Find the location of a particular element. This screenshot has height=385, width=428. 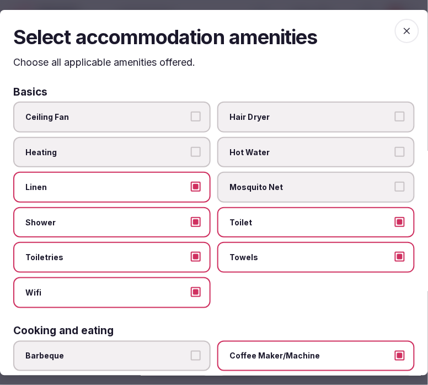

span: Hair Dryer is located at coordinates (311, 117).